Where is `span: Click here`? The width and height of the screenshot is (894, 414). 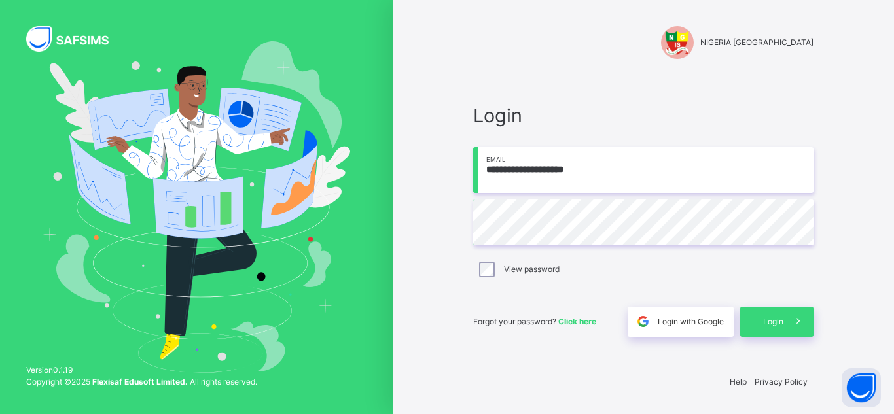
span: Click here is located at coordinates (577, 321).